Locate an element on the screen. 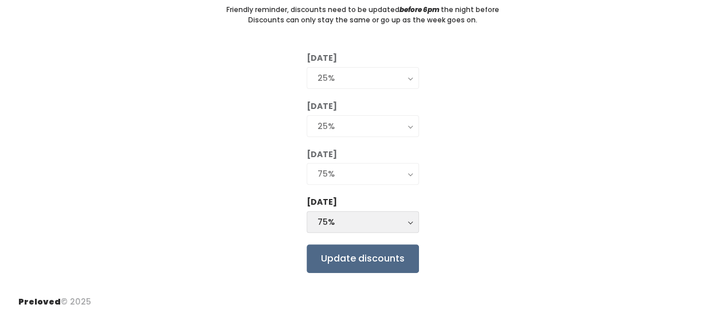  span: Preloved is located at coordinates (40, 301).